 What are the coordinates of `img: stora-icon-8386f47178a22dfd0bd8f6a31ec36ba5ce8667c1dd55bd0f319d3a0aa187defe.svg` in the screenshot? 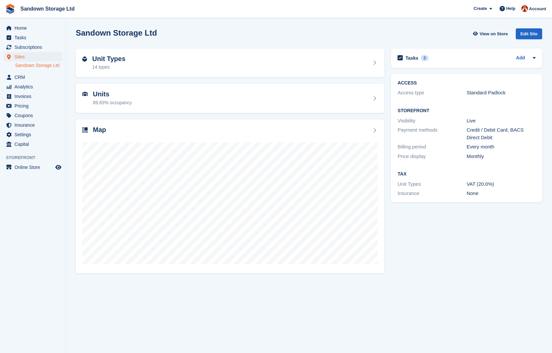 It's located at (10, 9).